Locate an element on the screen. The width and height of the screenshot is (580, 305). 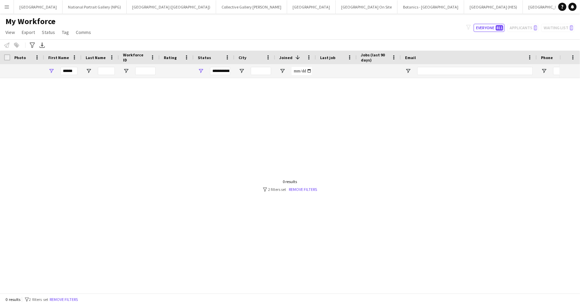
span: My Workforce is located at coordinates (30, 21).